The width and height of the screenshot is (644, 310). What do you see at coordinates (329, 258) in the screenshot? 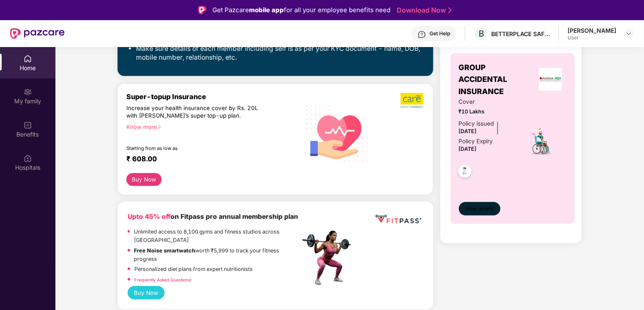
I see `img: fpp.png` at bounding box center [329, 258].